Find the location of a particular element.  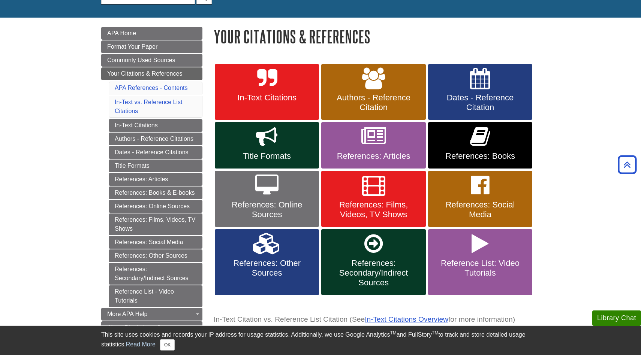

div: This site uses cookies and records your IP address for usage statistics. Additionally, we use Goo... is located at coordinates (321, 341).